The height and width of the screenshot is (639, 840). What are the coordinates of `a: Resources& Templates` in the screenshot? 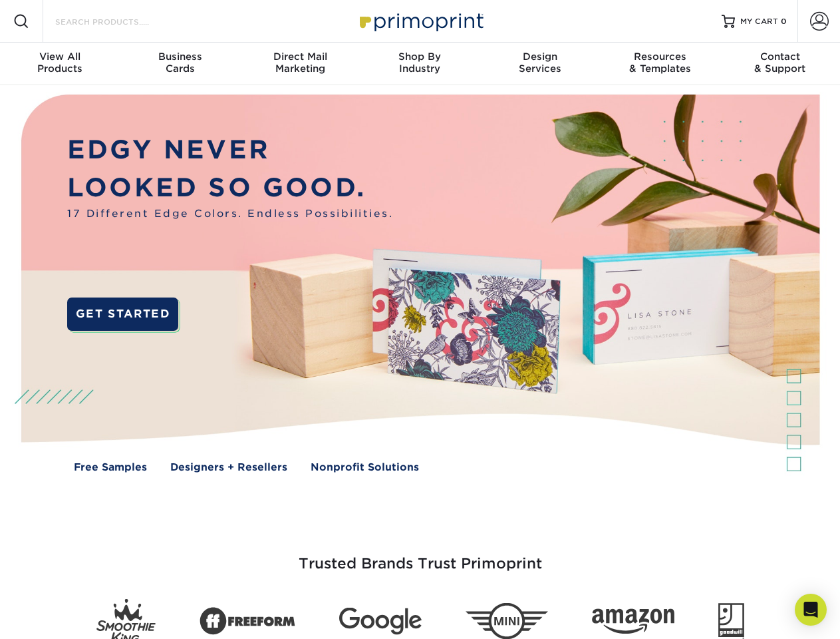 It's located at (660, 64).